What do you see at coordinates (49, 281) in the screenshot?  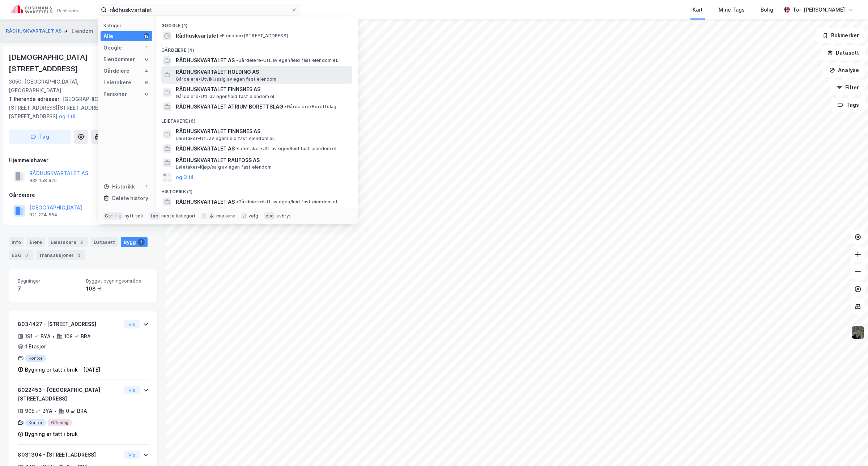 I see `span: Bygninger` at bounding box center [49, 281].